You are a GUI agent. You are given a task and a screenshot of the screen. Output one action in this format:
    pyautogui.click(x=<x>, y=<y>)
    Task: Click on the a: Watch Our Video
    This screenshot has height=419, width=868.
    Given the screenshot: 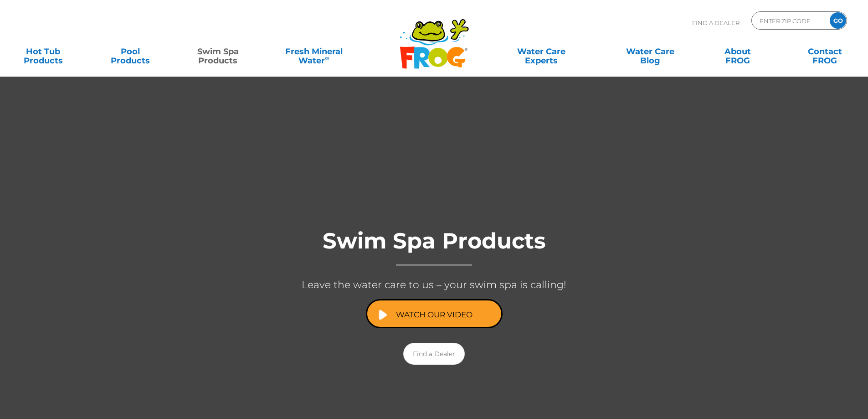 What is the action you would take?
    pyautogui.click(x=434, y=314)
    